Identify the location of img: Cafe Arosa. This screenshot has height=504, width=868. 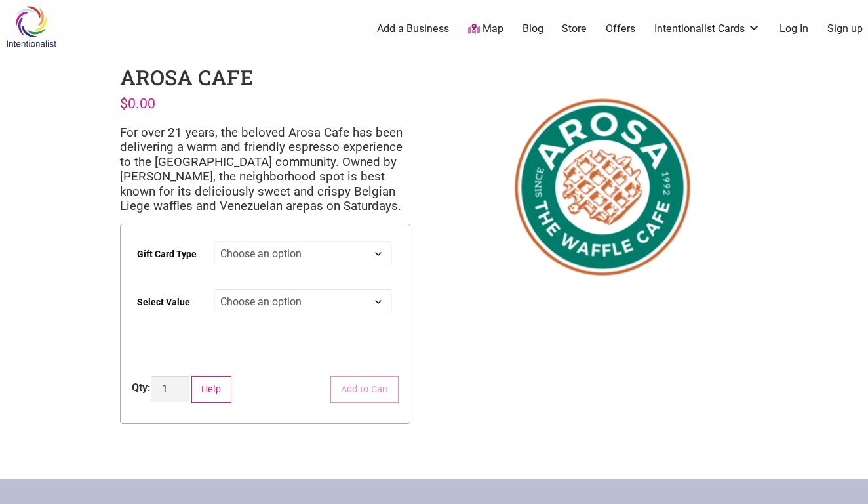
(602, 187).